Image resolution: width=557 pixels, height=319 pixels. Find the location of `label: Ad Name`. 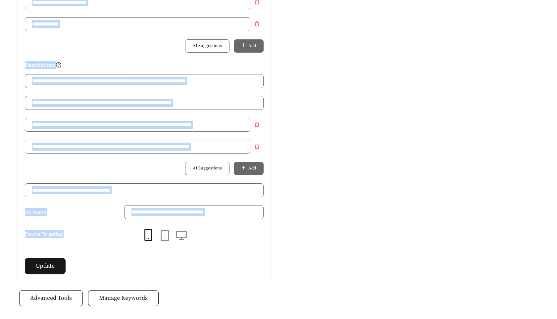

label: Ad Name is located at coordinates (37, 212).